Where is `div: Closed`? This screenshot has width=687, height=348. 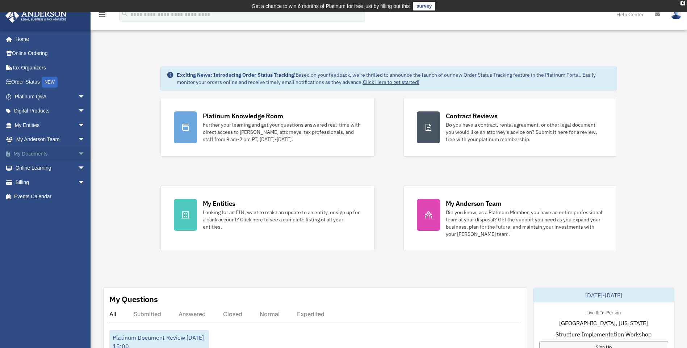
div: Closed is located at coordinates (233, 314).